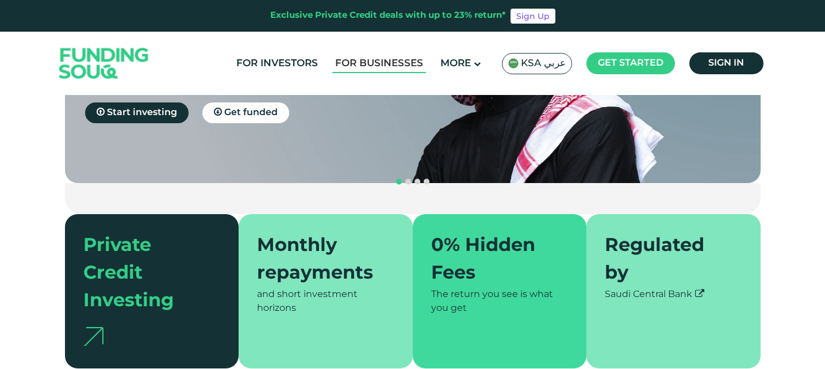 The width and height of the screenshot is (825, 369). What do you see at coordinates (251, 112) in the screenshot?
I see `span: Get funded` at bounding box center [251, 112].